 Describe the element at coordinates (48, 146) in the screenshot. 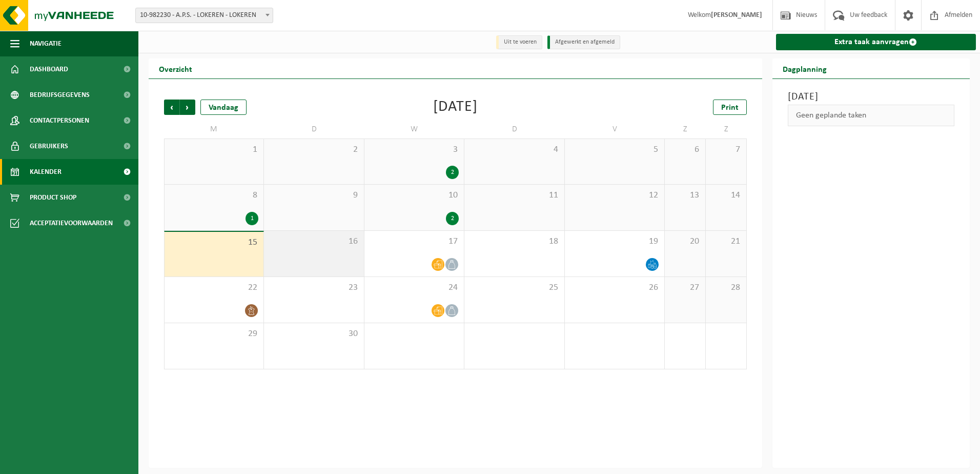

I see `span: Gebruikers` at that location.